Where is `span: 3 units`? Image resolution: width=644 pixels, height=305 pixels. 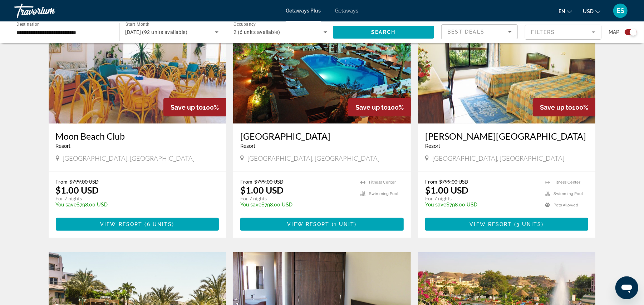
span: 3 units is located at coordinates (529, 224).